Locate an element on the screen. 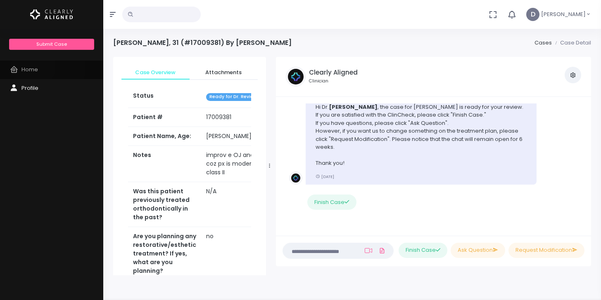  th: Was this patient previously treated orthodontically in the past? is located at coordinates (164, 205).